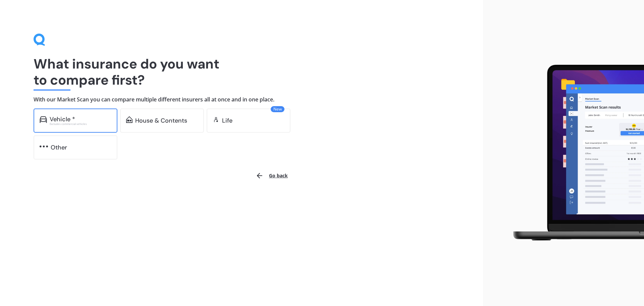 This screenshot has height=306, width=644. What do you see at coordinates (216, 120) in the screenshot?
I see `img: life.f720d6a2d7cdcd3ad642.svg` at bounding box center [216, 120].